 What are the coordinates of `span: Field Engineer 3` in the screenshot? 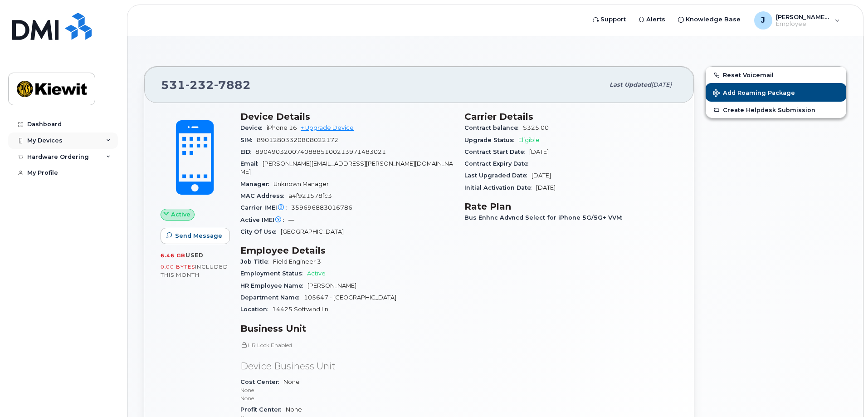 It's located at (297, 262).